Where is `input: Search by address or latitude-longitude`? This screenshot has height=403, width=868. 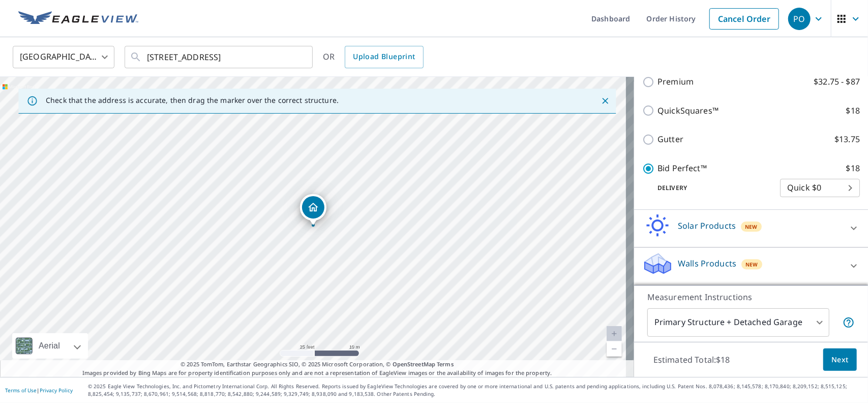
input: Search by address or latitude-longitude is located at coordinates (219, 57).